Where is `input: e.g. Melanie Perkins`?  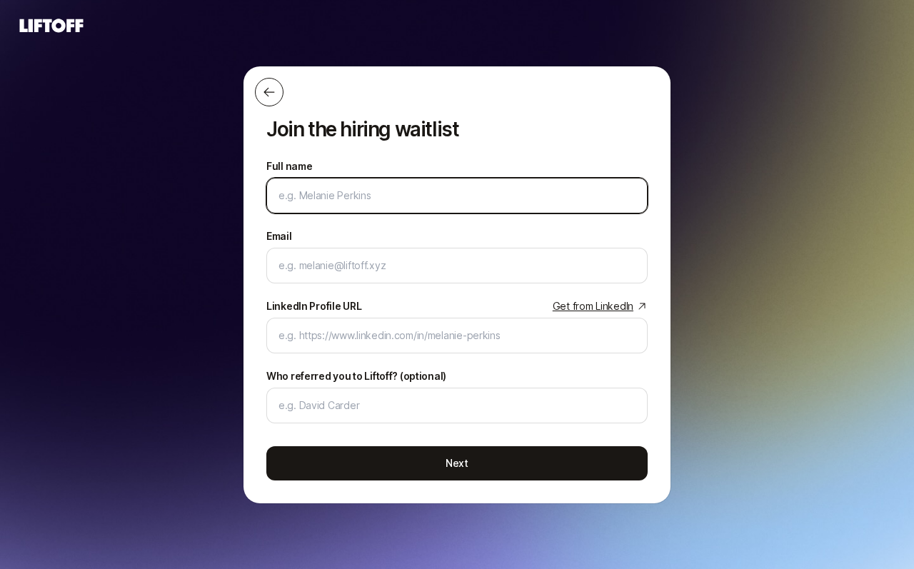
input: e.g. Melanie Perkins is located at coordinates (457, 196).